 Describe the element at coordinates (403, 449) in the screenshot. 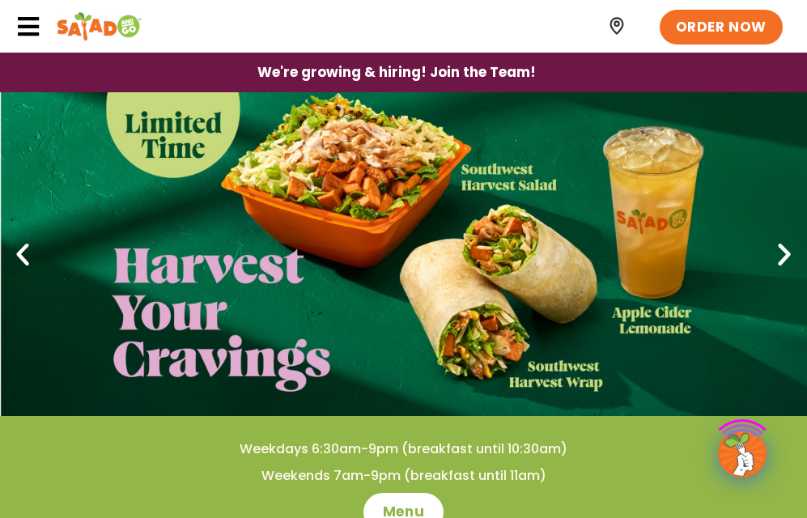

I see `h4: Weekdays 6:30am-9pm (breakfast until 10:30am)` at that location.